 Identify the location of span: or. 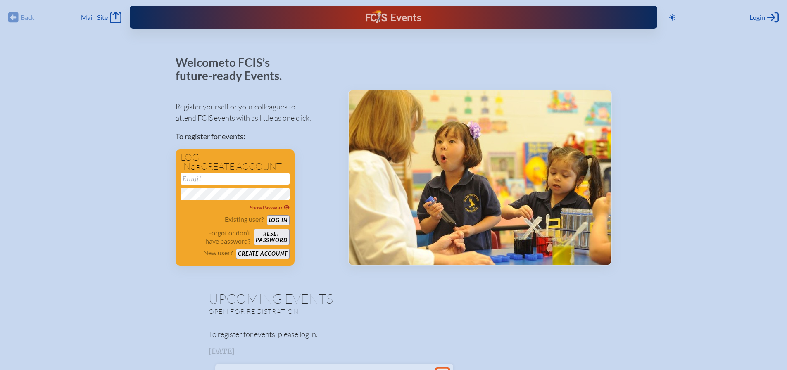
(195, 167).